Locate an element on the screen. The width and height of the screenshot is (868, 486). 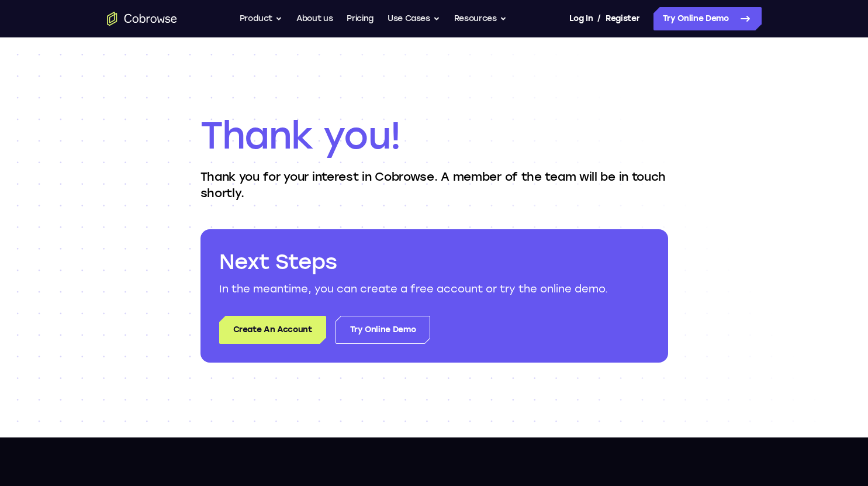
a: Go to the home page is located at coordinates (142, 19).